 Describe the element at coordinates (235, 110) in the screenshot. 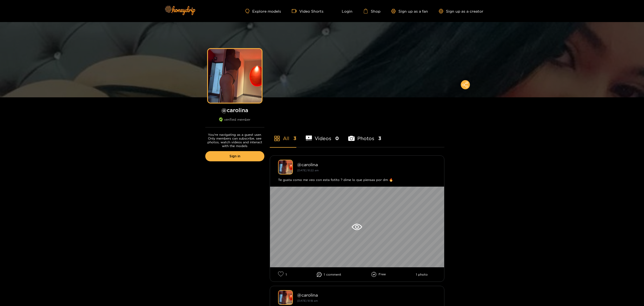

I see `h1: @ carolina` at that location.